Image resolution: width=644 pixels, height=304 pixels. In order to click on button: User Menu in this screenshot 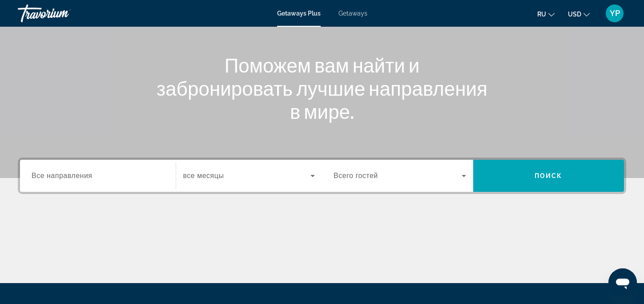, I will do `click(615, 13)`.